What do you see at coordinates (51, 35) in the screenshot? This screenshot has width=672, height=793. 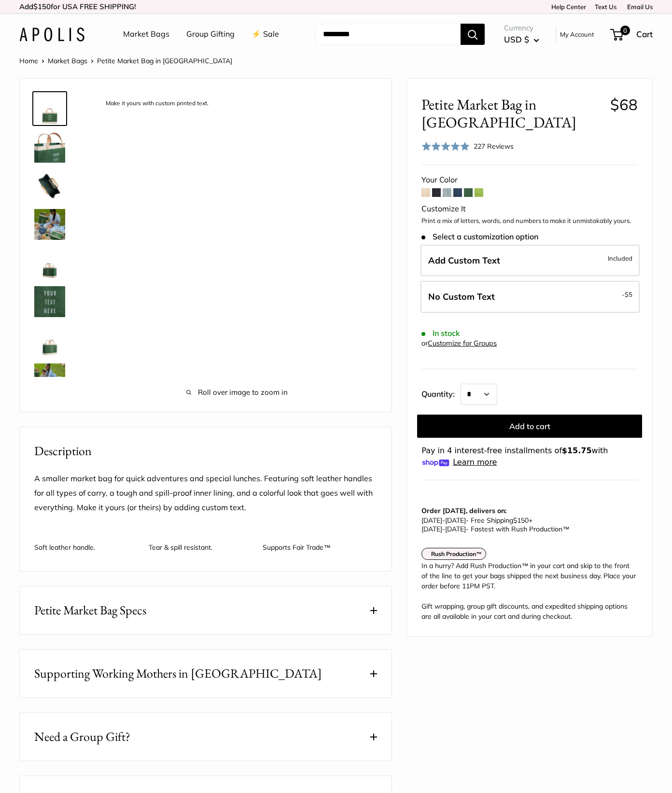 I see `img: Apolis` at bounding box center [51, 35].